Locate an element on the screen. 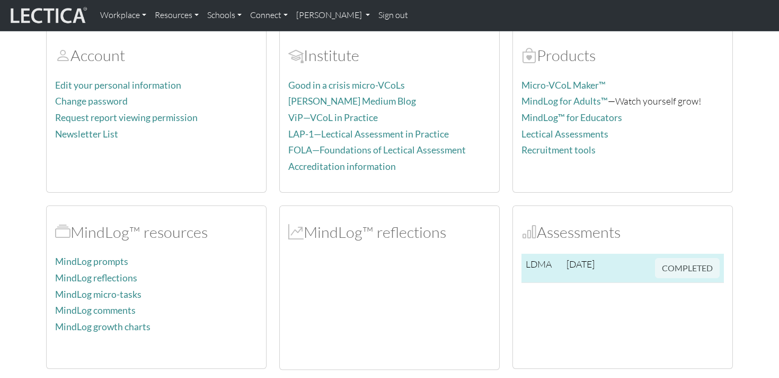  img: lecticalive is located at coordinates (48, 15).